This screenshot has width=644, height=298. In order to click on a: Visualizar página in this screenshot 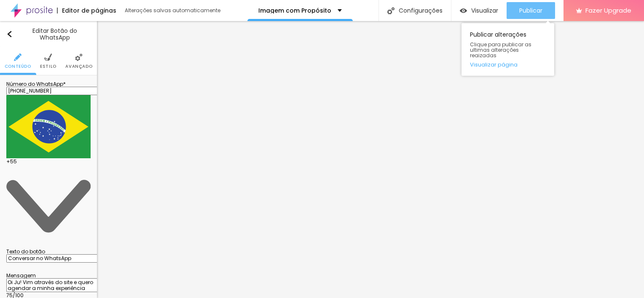, I will do `click(508, 64)`.